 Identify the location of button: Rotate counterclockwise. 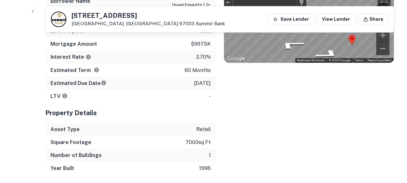
(377, 10).